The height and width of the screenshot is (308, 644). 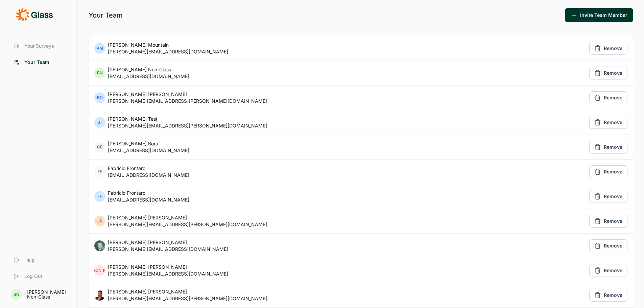 I want to click on img: amg06m4ozjtcyqqhuw5b.png, so click(x=100, y=295).